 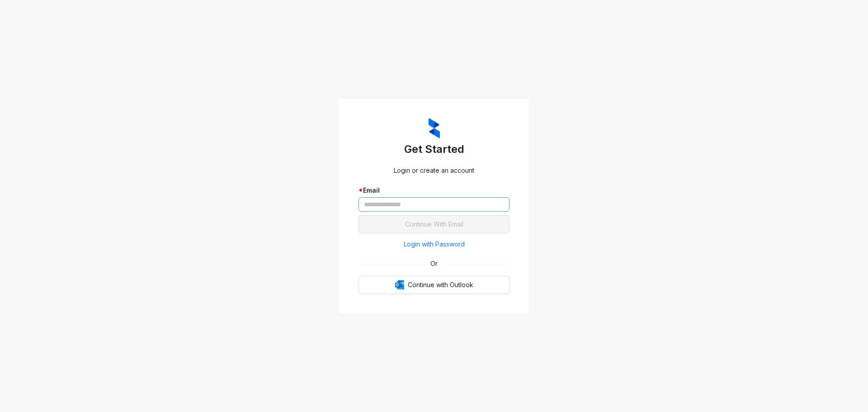 What do you see at coordinates (434, 244) in the screenshot?
I see `span: Login with Password` at bounding box center [434, 244].